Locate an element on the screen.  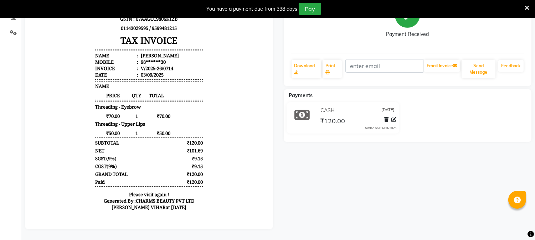
div: V/2025-26/0714 is located at coordinates (124, 98).